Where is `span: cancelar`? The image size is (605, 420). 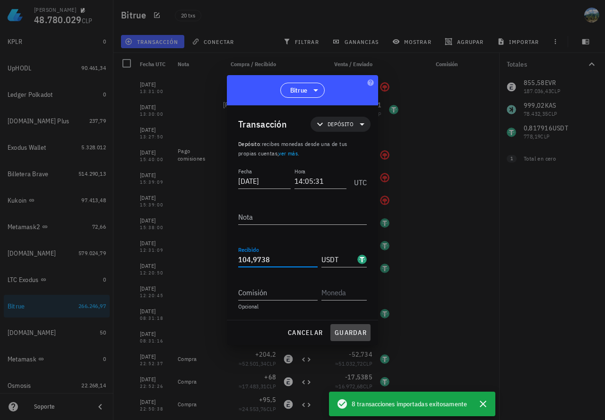 span: cancelar is located at coordinates (305, 333).